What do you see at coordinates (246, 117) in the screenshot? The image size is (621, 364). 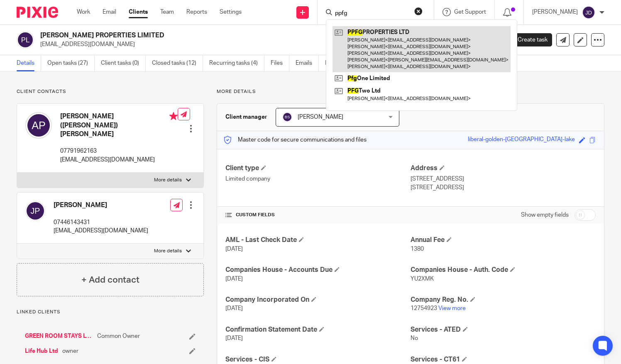 I see `h3: Client manager` at bounding box center [246, 117].